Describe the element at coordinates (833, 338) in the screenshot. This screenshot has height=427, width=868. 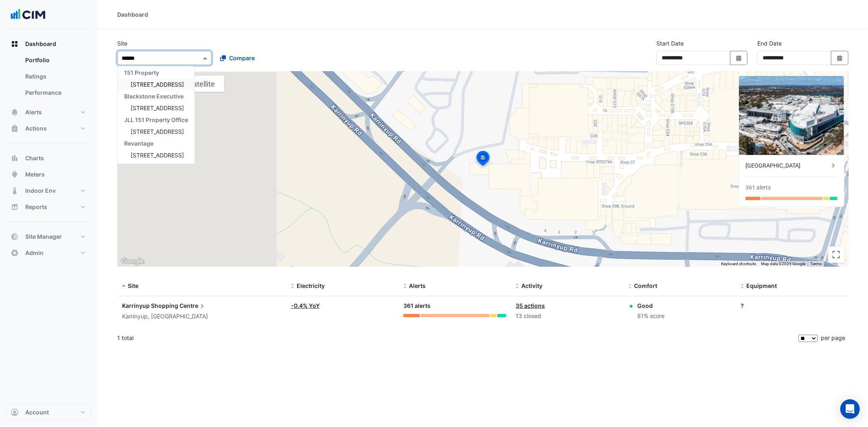
I see `span: per page` at that location.